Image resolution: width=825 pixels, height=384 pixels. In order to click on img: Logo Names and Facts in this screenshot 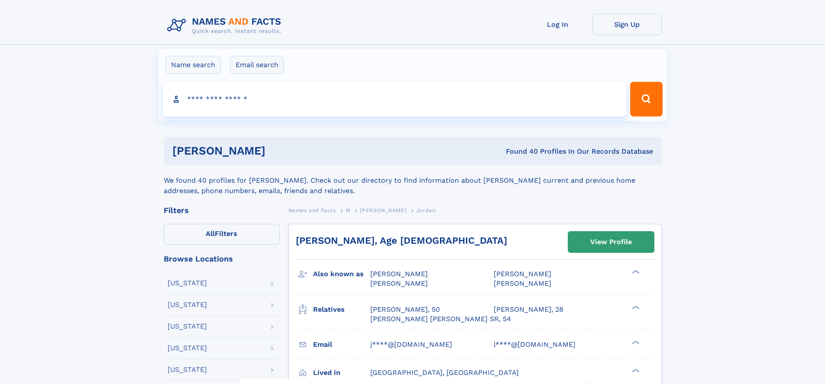, I will do `click(226, 26)`.